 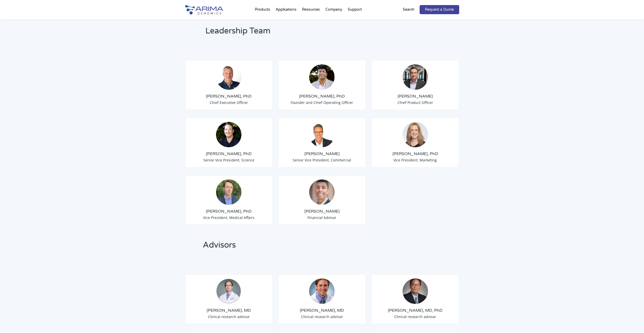 I want to click on img: Sid-Selvaraj_Arima-Genomics.png, so click(x=322, y=77).